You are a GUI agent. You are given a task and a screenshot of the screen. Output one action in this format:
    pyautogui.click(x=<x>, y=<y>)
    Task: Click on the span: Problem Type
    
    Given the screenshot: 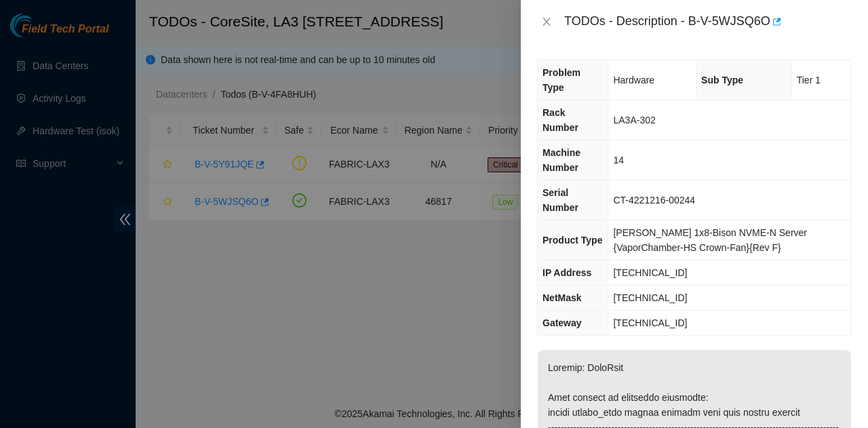 What is the action you would take?
    pyautogui.click(x=561, y=80)
    